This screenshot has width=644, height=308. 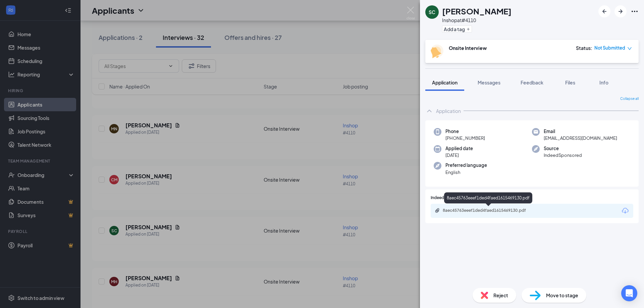 What do you see at coordinates (532, 82) in the screenshot?
I see `span: Feedback` at bounding box center [532, 82].